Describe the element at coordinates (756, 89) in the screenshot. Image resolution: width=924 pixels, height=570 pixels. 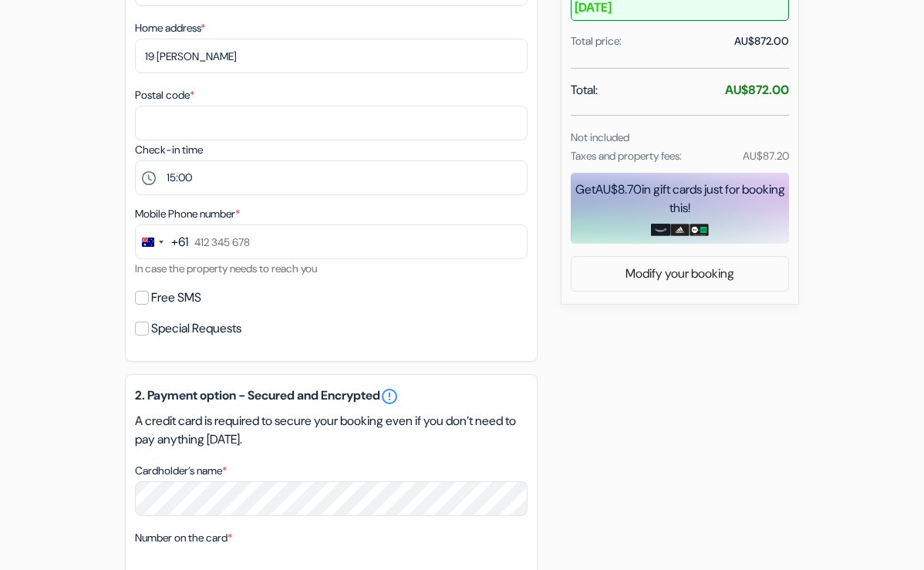
I see `strong: AU$872.00` at that location.